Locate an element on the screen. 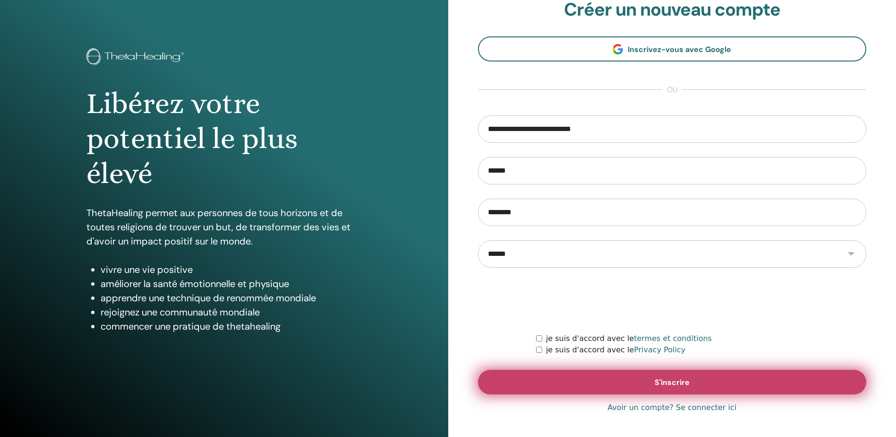 Image resolution: width=896 pixels, height=437 pixels. span: ou is located at coordinates (672, 90).